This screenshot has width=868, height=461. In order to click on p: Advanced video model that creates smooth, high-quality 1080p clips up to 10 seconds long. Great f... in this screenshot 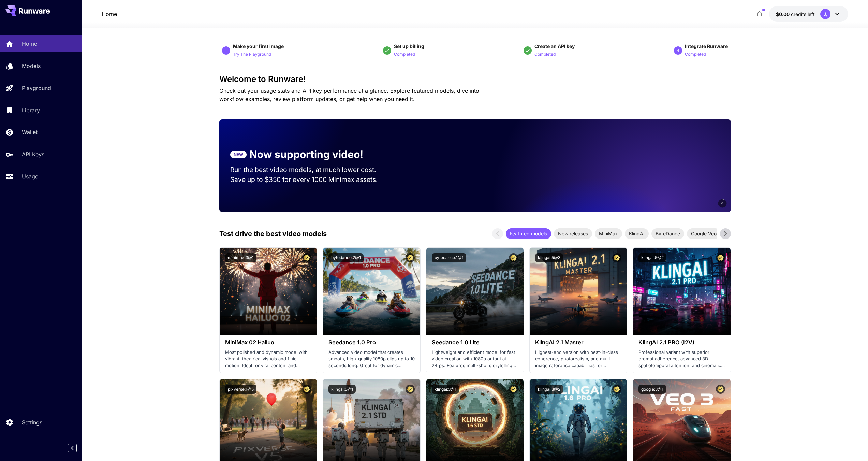, I will do `click(371, 359)`.